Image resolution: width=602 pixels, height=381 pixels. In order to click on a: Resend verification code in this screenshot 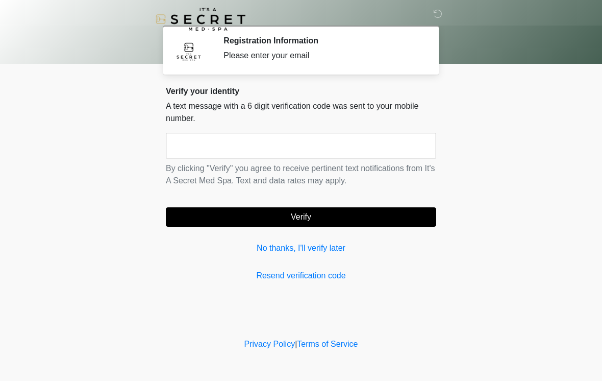, I will do `click(301, 275)`.